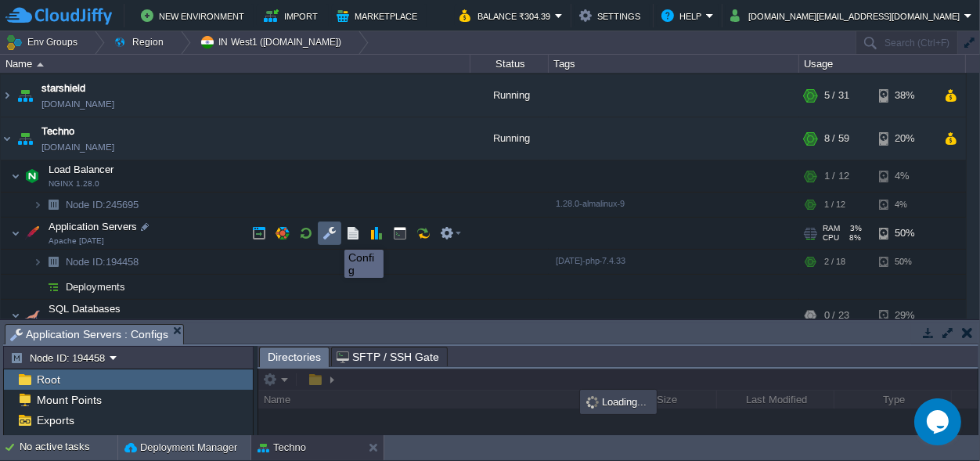  What do you see at coordinates (59, 15) in the screenshot?
I see `img: CloudJiffy` at bounding box center [59, 15].